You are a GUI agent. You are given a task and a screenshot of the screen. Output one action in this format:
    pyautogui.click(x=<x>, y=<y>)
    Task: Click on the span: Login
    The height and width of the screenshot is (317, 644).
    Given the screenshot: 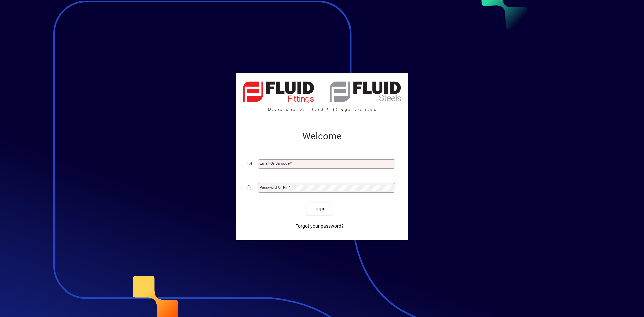 What is the action you would take?
    pyautogui.click(x=319, y=208)
    